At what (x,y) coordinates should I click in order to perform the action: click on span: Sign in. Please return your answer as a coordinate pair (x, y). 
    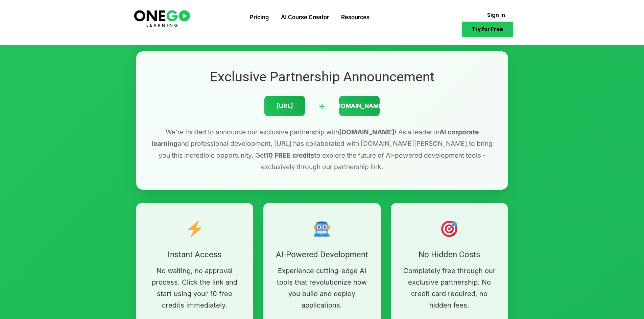
    Looking at the image, I should click on (496, 15).